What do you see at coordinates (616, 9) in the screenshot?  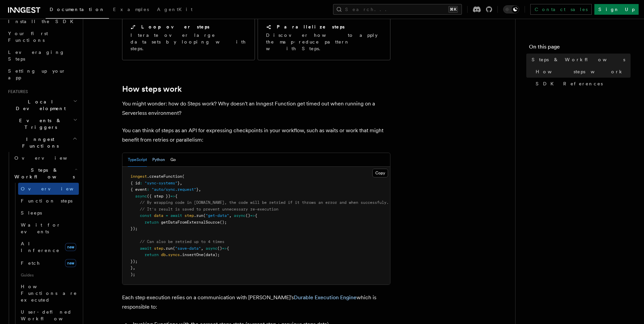 I see `a: Sign Up` at bounding box center [616, 9].